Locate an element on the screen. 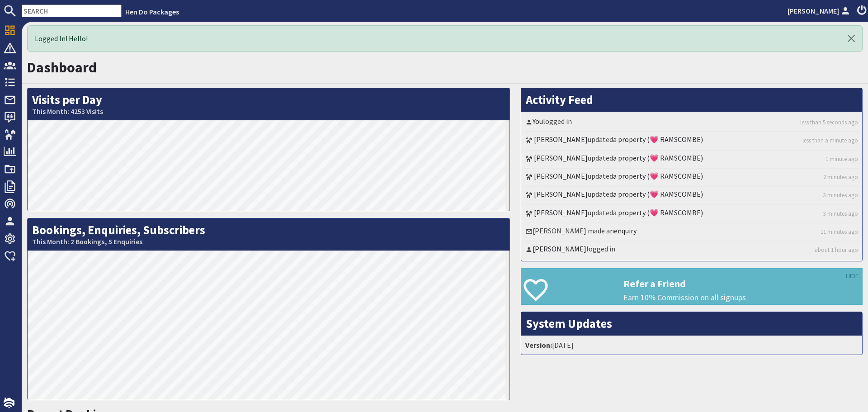 The height and width of the screenshot is (412, 868). h2: Bookings, Enquiries, Subscribers is located at coordinates (269, 234).